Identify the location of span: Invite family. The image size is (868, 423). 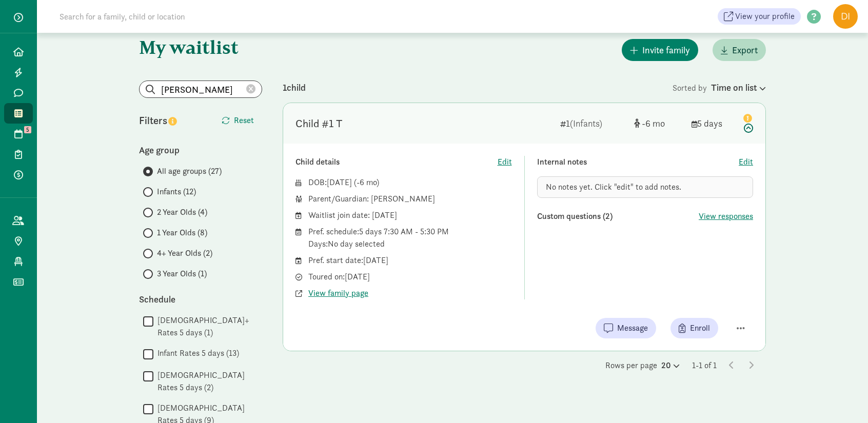
(666, 50).